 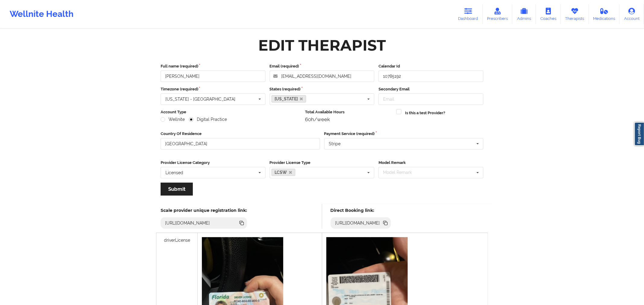 I want to click on h5: Scale provider unique registration link:, so click(x=204, y=210).